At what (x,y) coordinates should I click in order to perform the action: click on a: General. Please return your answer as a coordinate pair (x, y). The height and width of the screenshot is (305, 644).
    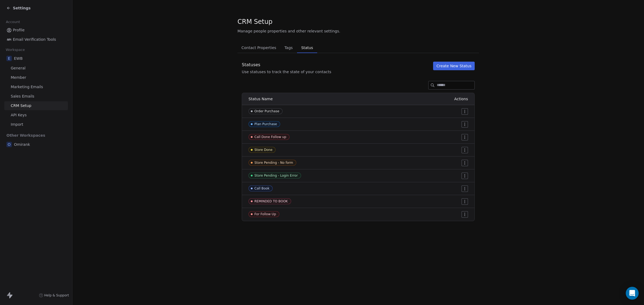
    Looking at the image, I should click on (36, 68).